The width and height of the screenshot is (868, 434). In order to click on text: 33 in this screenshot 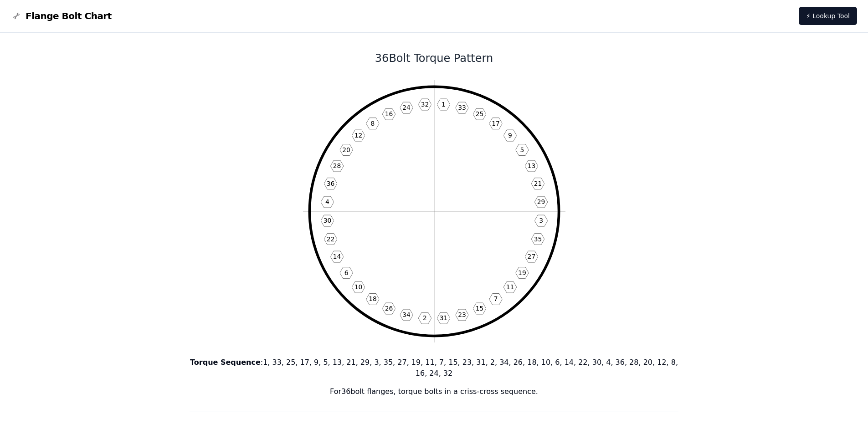, I will do `click(462, 108)`.